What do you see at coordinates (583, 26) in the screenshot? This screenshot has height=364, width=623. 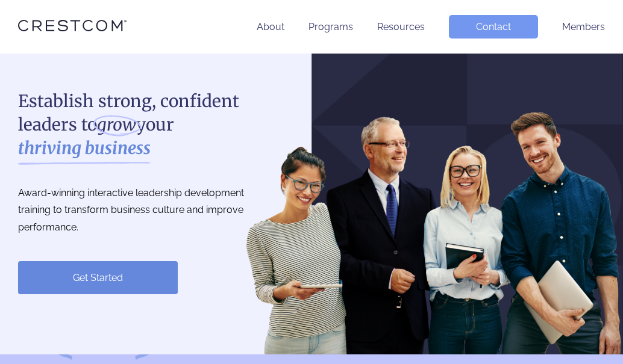 I see `a: Members` at bounding box center [583, 26].